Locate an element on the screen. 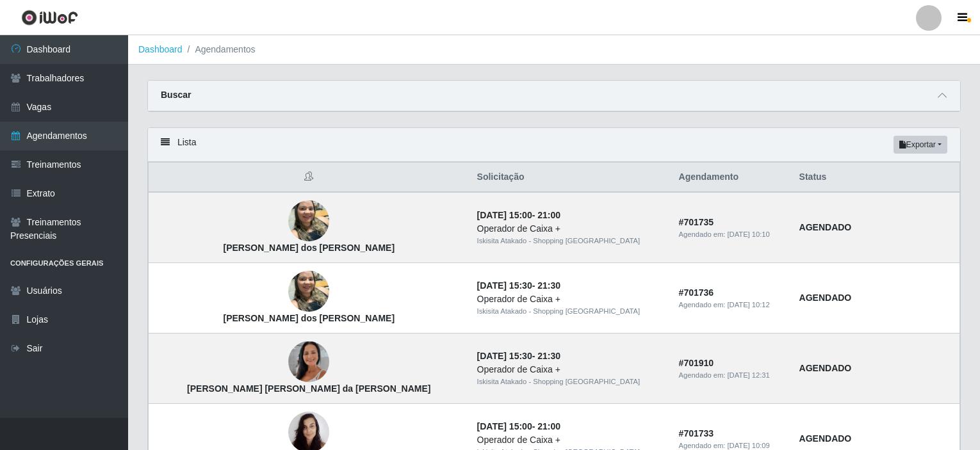 The width and height of the screenshot is (980, 450). div: Lista is located at coordinates (555, 145).